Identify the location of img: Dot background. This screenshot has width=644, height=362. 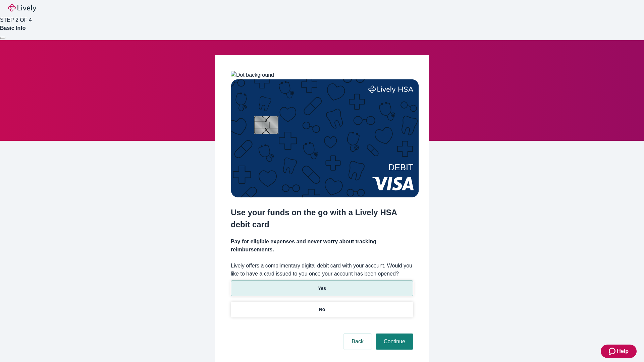
(252, 75).